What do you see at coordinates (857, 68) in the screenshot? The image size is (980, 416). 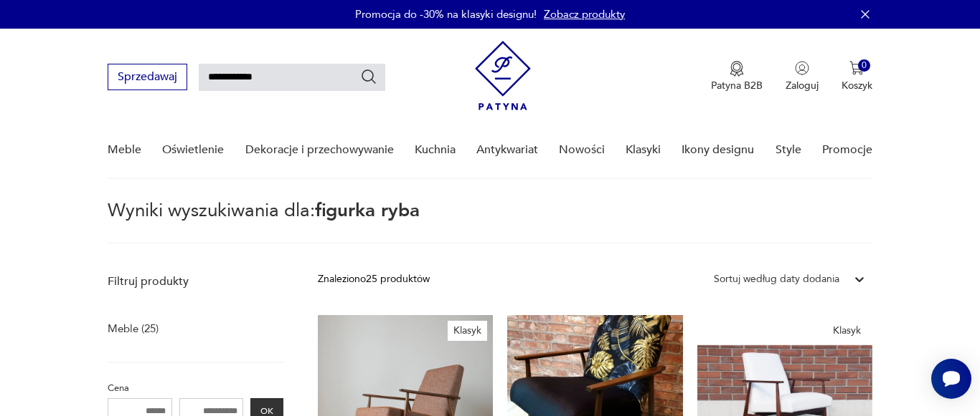 I see `img: Ikona koszyka` at bounding box center [857, 68].